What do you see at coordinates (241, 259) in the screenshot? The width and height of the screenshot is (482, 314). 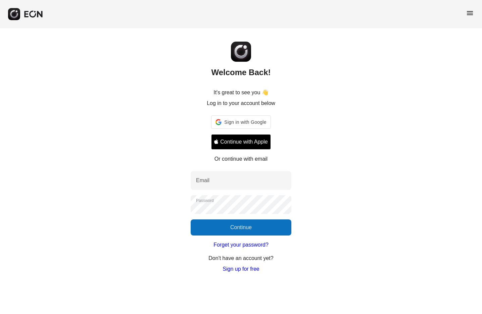 I see `p: Don't have an account yet?` at bounding box center [241, 259].